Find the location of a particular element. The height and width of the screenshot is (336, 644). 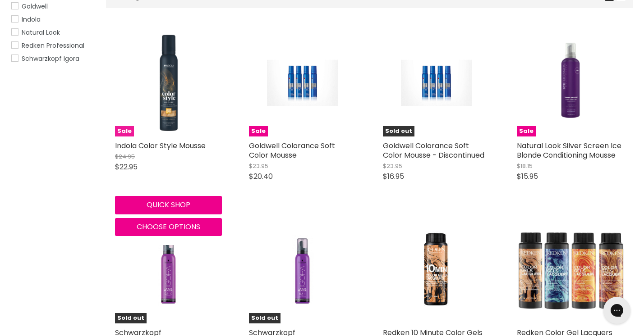

span: $22.95 is located at coordinates (126, 167).